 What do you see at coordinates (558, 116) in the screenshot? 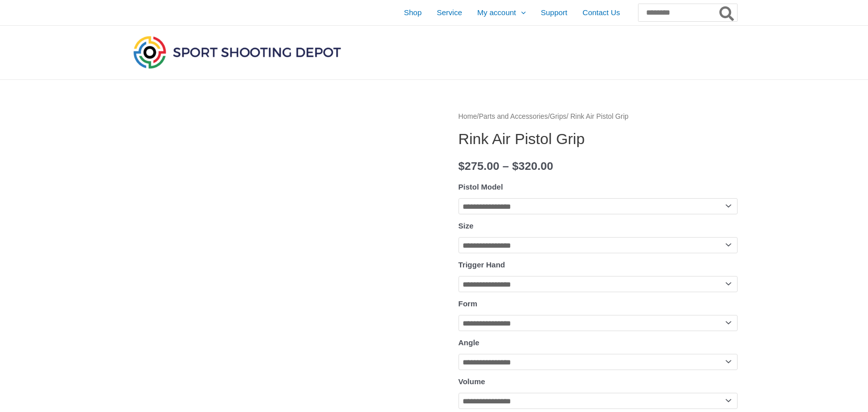
I see `a: Grips` at bounding box center [558, 116].